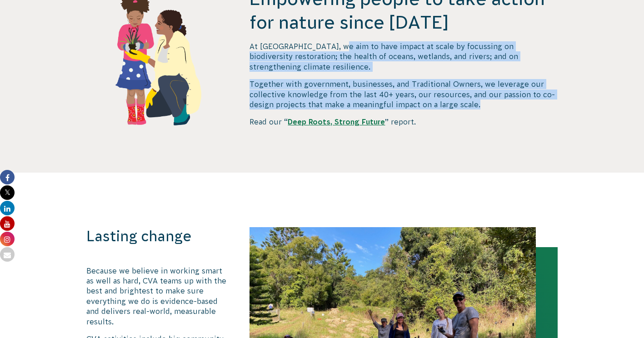 Image resolution: width=644 pixels, height=338 pixels. What do you see at coordinates (159, 296) in the screenshot?
I see `p: Because we believe in working smart as well as hard, CVA teams up with the best and brightest to ...` at bounding box center [159, 296].